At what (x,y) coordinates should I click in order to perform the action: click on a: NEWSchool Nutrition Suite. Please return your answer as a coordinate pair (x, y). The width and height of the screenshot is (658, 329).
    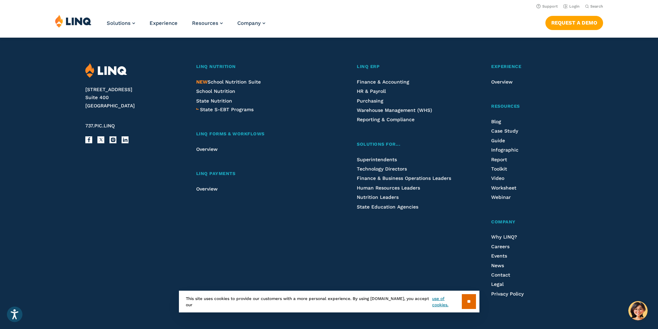
    Looking at the image, I should click on (228, 82).